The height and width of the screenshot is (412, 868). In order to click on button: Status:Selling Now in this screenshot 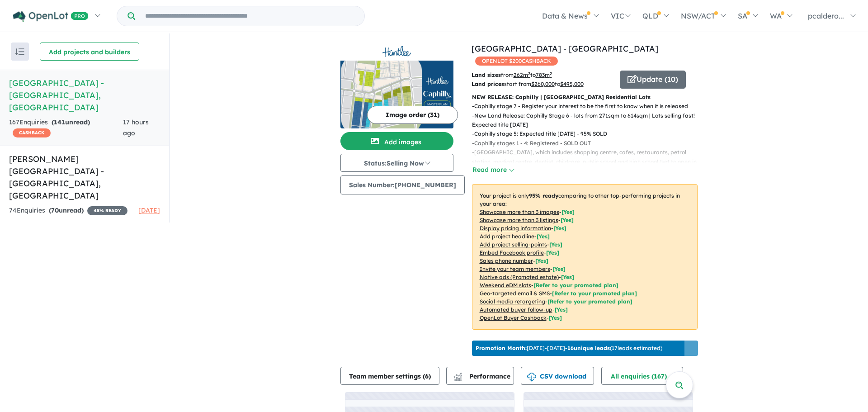, I will do `click(397, 163)`.